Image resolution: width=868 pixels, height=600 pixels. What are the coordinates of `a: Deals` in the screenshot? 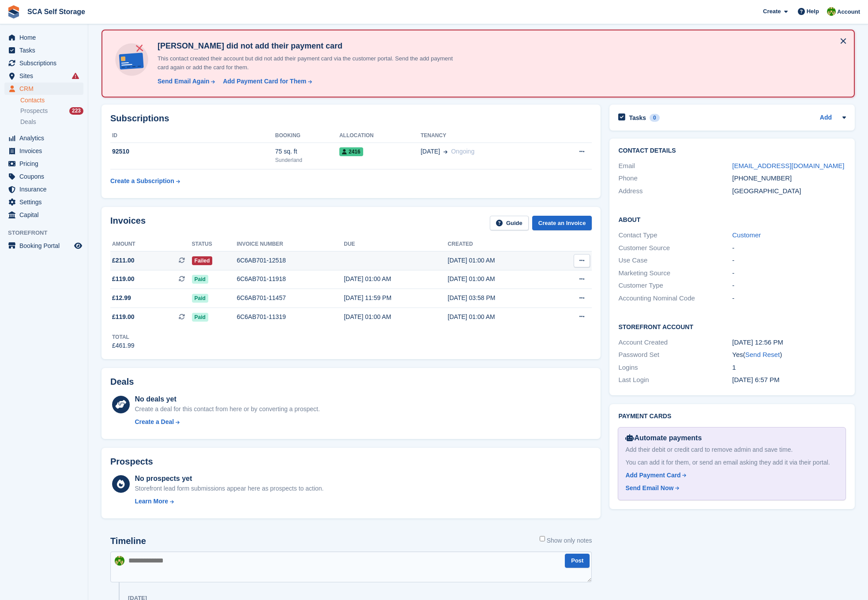 It's located at (51, 122).